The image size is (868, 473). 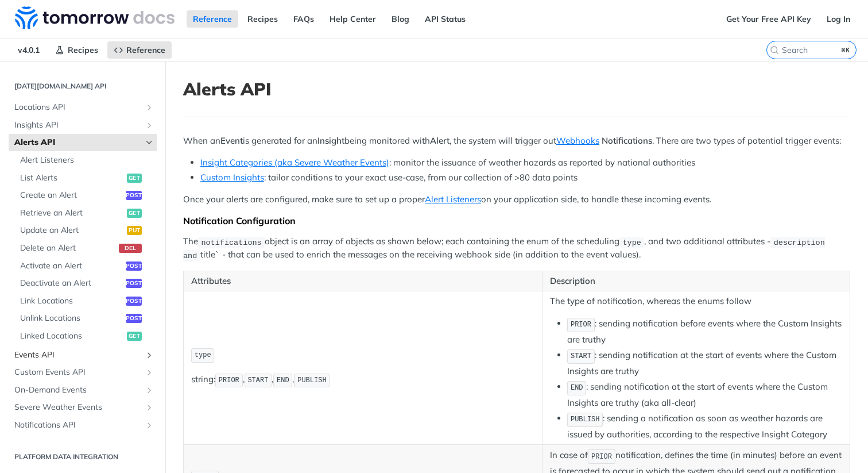 What do you see at coordinates (845, 50) in the screenshot?
I see `kbd: ⌘K` at bounding box center [845, 50].